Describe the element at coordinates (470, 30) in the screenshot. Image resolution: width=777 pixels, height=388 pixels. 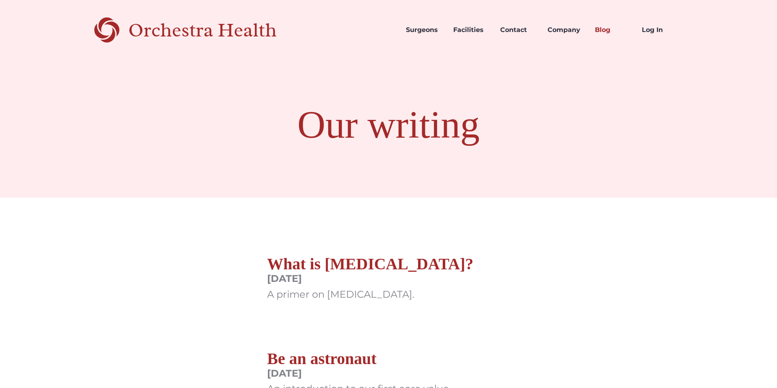
I see `a: Facilities` at that location.